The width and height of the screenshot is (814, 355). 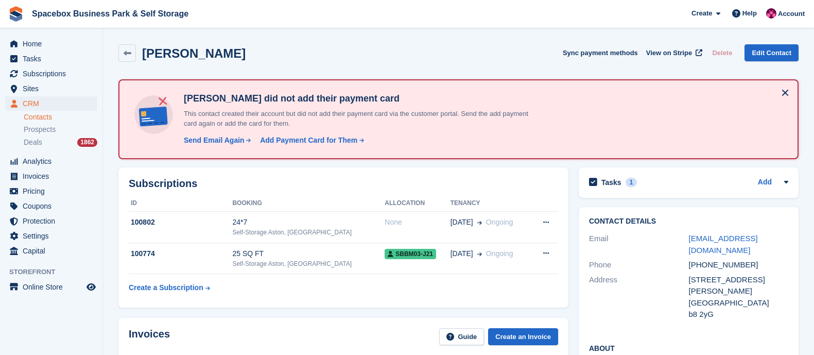 I want to click on div: Add Payment Card for Them, so click(x=308, y=140).